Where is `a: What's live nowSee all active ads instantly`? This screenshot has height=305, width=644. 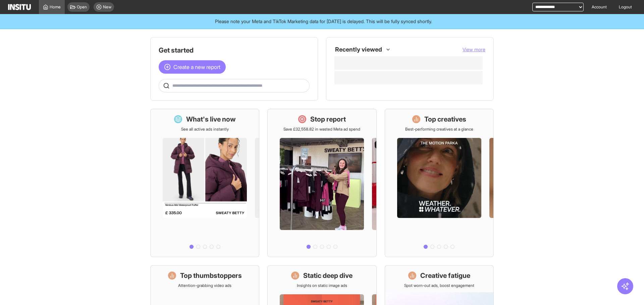
a: What's live nowSee all active ads instantly is located at coordinates (205, 183).